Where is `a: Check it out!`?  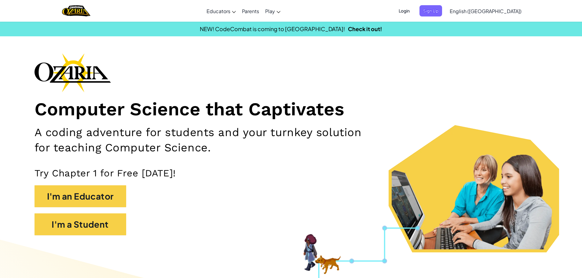 a: Check it out! is located at coordinates (365, 29).